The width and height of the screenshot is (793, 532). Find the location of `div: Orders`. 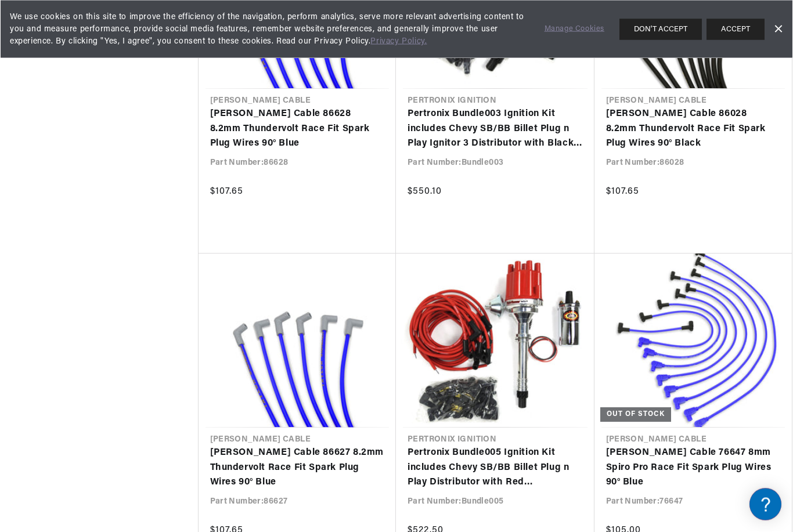

div: Orders is located at coordinates (116, 230).